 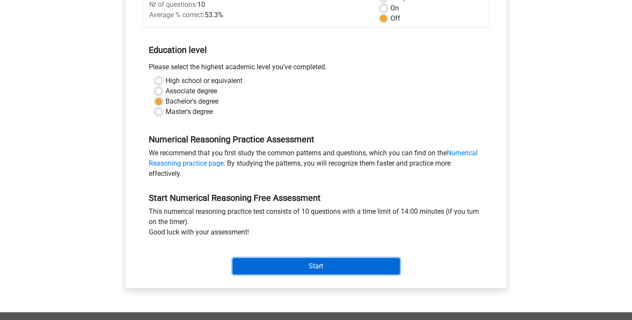 What do you see at coordinates (316, 165) in the screenshot?
I see `div: We recommend that you first study the common patterns and questions, which you can find on the . ...` at bounding box center [316, 165].